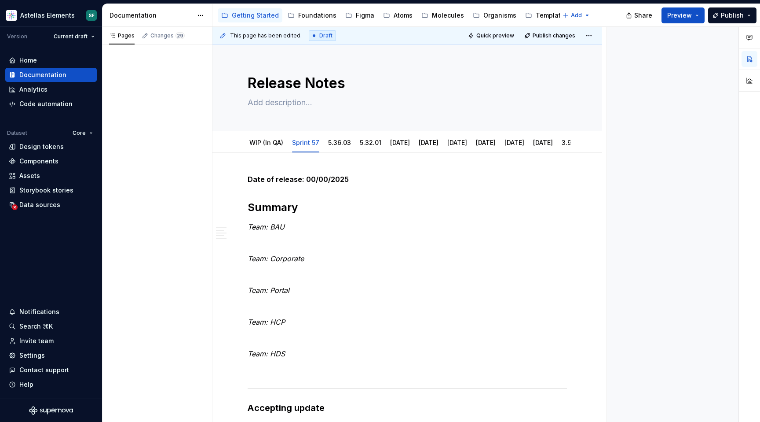  Describe the element at coordinates (51, 205) in the screenshot. I see `a: Data sources` at that location.